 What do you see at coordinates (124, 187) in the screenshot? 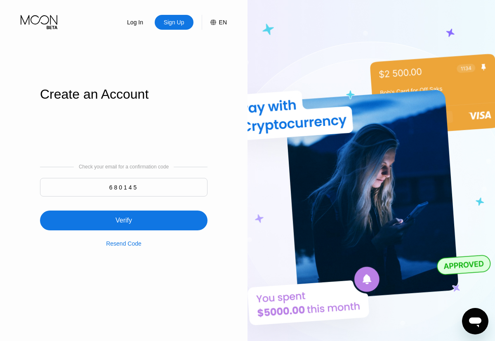
I see `input: 000000` at bounding box center [124, 187].